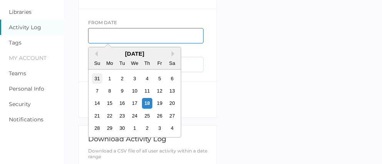 The width and height of the screenshot is (382, 164). Describe the element at coordinates (109, 103) in the screenshot. I see `div: Choose Monday, September 15th, 2025` at that location.